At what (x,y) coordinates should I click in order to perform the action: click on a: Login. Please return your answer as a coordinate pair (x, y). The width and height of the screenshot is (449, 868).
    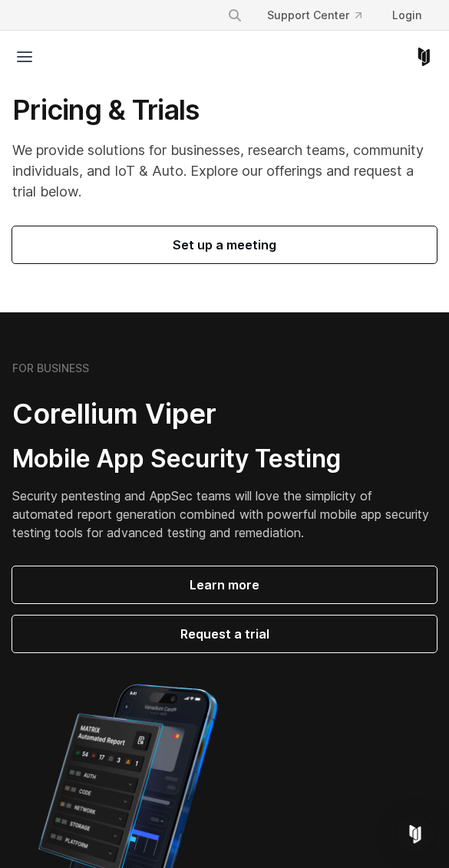
    Looking at the image, I should click on (407, 15).